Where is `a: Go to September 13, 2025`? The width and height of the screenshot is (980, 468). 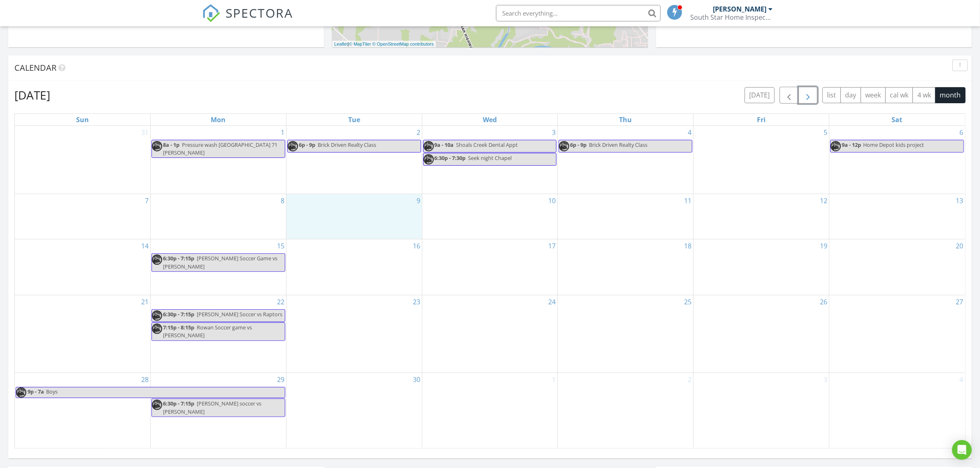 a: Go to September 13, 2025 is located at coordinates (959, 201).